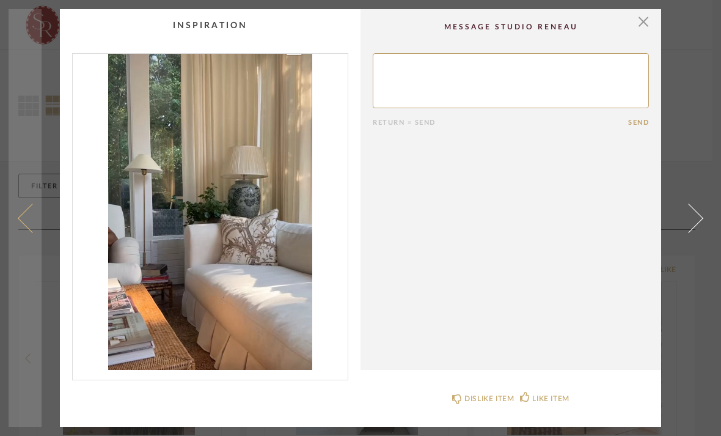 The height and width of the screenshot is (436, 721). What do you see at coordinates (210, 211) in the screenshot?
I see `img: 1f0559df-75ae-4e22-b16d-e9cb87e5baf9_1000x1000.jpg` at bounding box center [210, 211].